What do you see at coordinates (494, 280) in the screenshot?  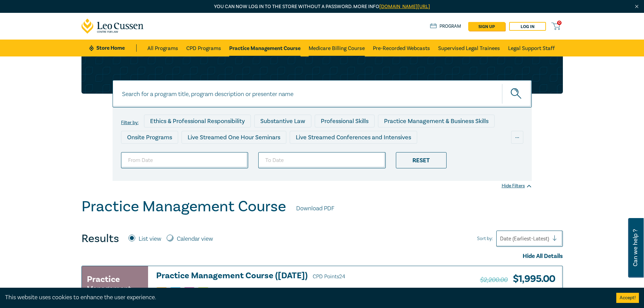 I see `span: $2,200.00` at bounding box center [494, 280].